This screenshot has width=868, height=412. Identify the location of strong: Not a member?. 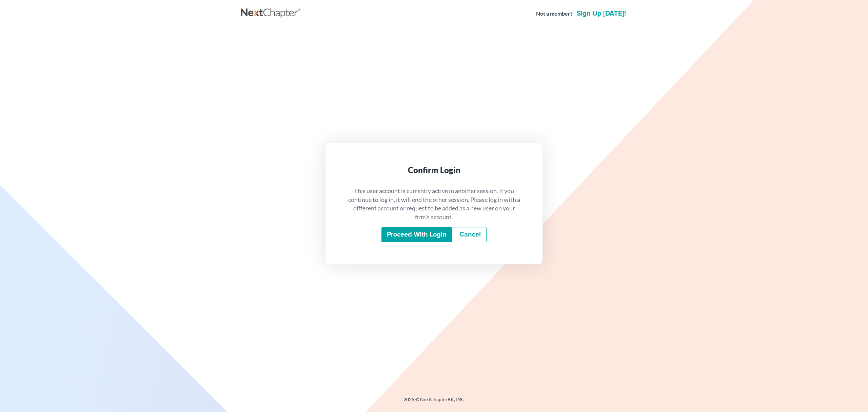
(554, 13).